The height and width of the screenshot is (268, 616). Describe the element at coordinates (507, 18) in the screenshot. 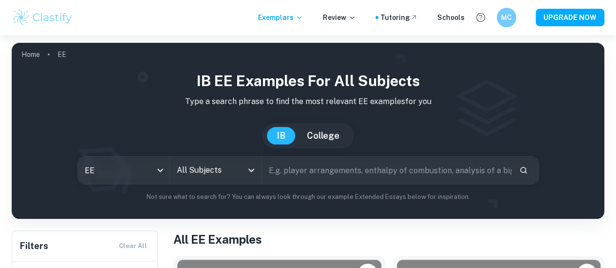

I see `button: MC` at that location.